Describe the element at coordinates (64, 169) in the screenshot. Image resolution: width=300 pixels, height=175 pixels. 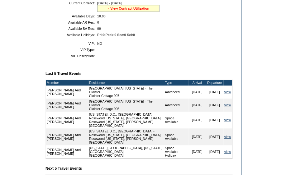
I see `b: Next 5 Travel Events` at that location.